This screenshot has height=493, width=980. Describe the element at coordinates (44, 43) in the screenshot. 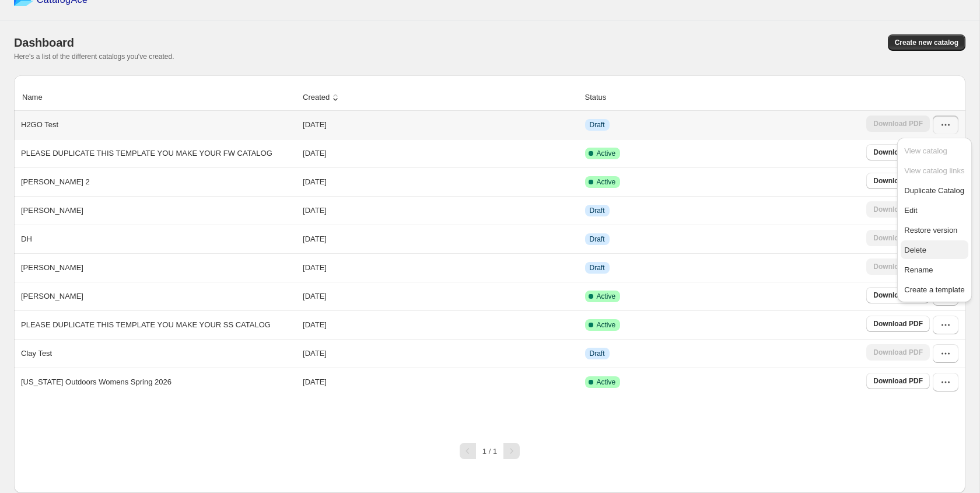

I see `span: Dashboard` at that location.